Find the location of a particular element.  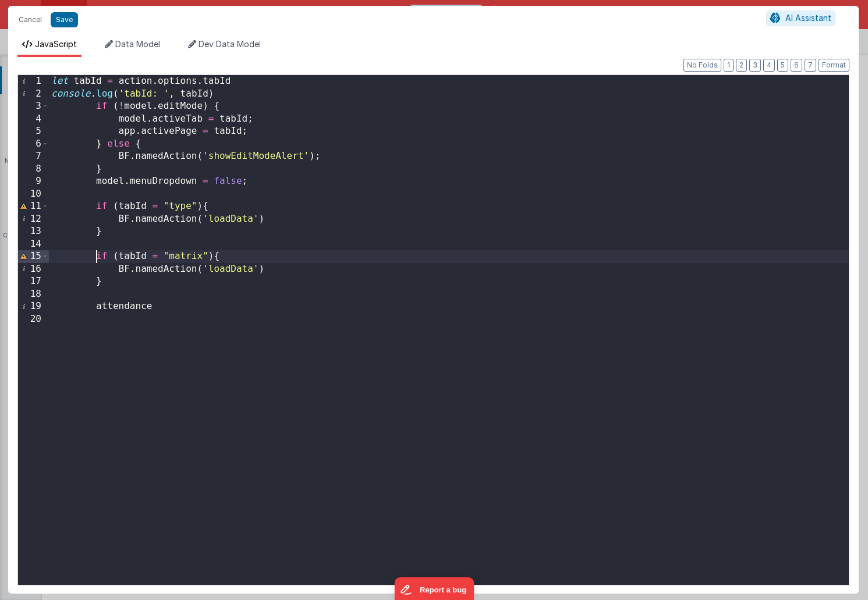

button: 4 is located at coordinates (769, 65).